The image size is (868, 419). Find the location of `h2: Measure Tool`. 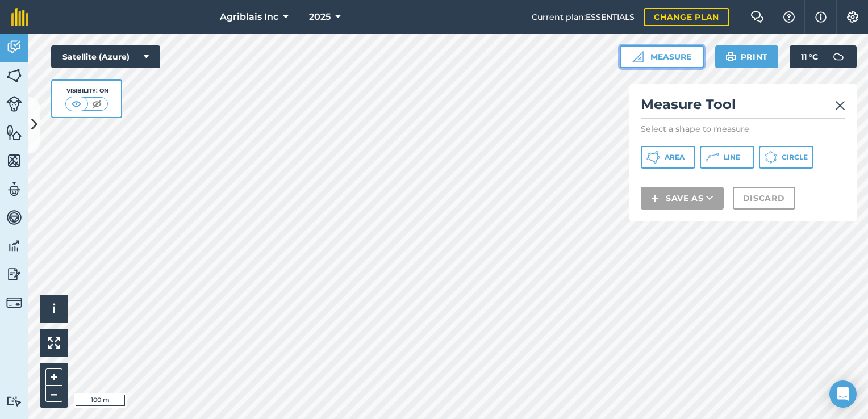

h2: Measure Tool is located at coordinates (743, 107).